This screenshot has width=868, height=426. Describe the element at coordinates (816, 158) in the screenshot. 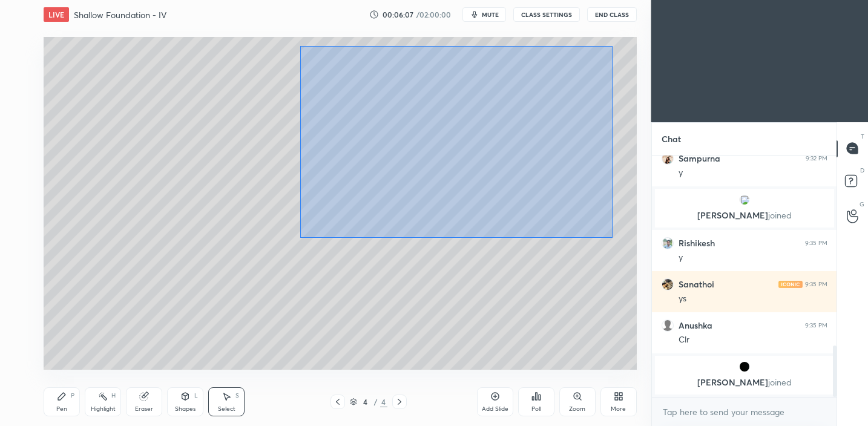

I see `div: 9:32 PM` at that location.